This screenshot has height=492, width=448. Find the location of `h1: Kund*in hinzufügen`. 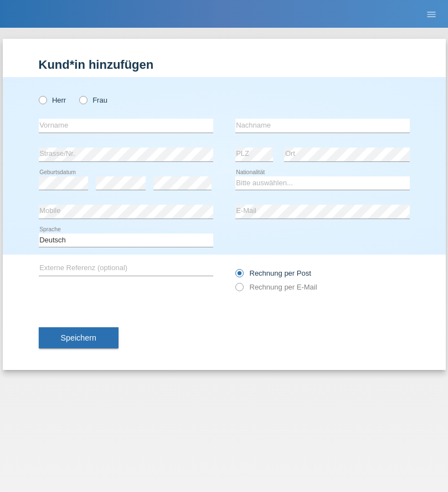

h1: Kund*in hinzufügen is located at coordinates (224, 64).